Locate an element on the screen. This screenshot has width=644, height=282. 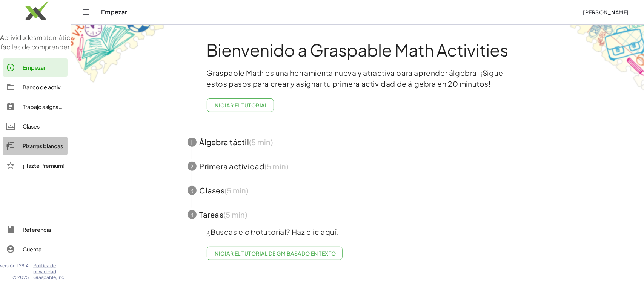
button: Iniciar el tutorial is located at coordinates (240, 105).